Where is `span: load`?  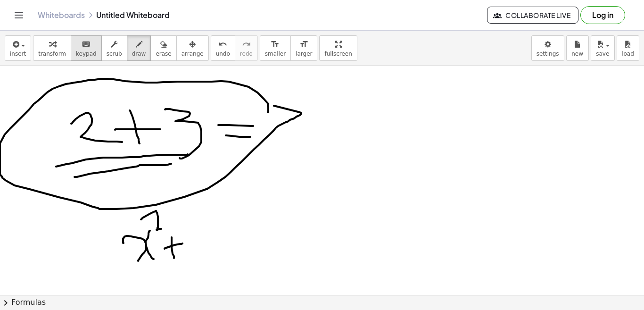
span: load is located at coordinates (628, 53).